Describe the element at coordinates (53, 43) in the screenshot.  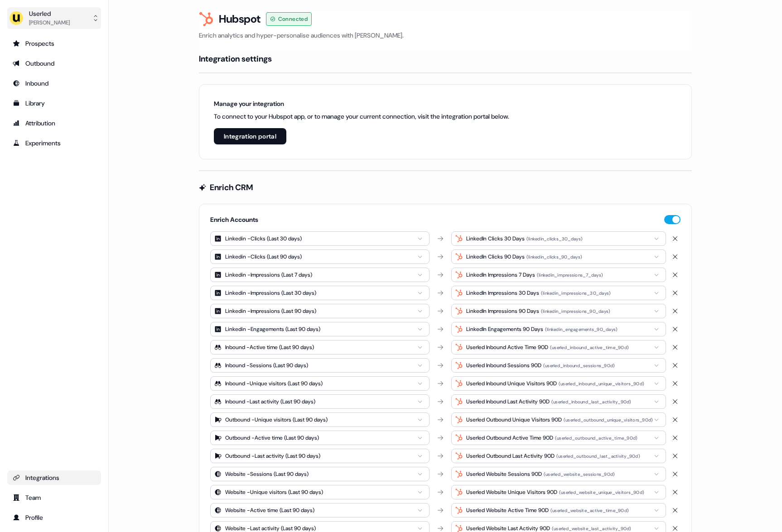
I see `div: Prospects` at that location.